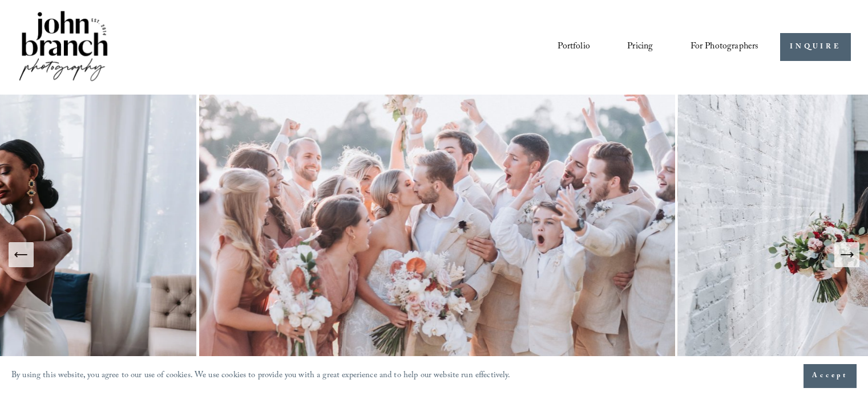  What do you see at coordinates (725, 47) in the screenshot?
I see `span: For Photographers` at bounding box center [725, 47].